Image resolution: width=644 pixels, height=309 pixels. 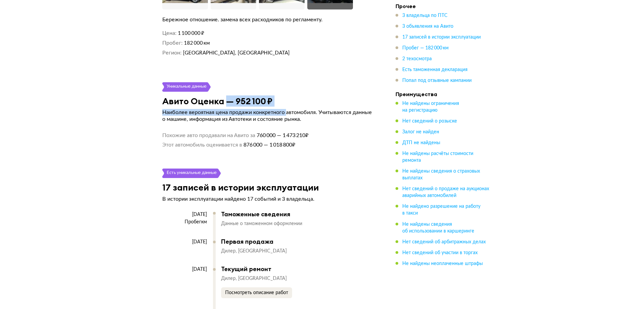 I want to click on span: 182 000 км, so click(x=197, y=43).